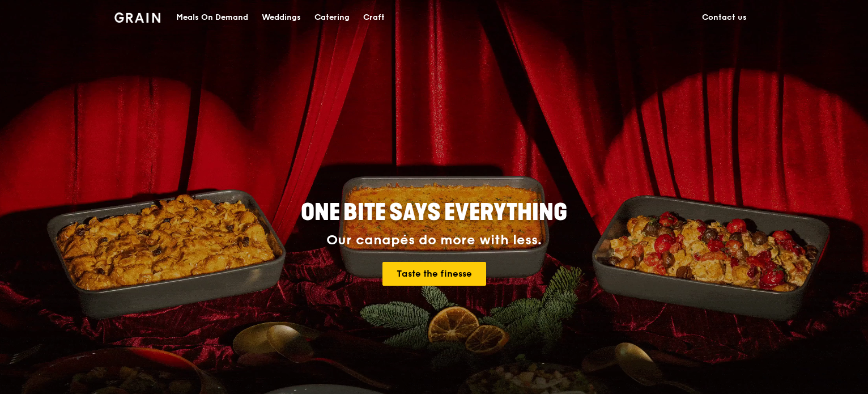 The width and height of the screenshot is (868, 394). What do you see at coordinates (137, 17) in the screenshot?
I see `img: Grain` at bounding box center [137, 17].